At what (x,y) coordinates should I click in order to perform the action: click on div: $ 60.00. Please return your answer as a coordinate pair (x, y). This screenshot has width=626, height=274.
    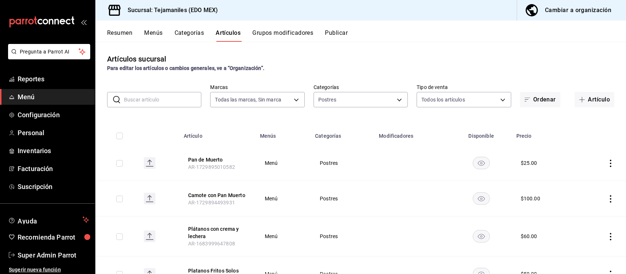
    Looking at the image, I should click on (529, 237).